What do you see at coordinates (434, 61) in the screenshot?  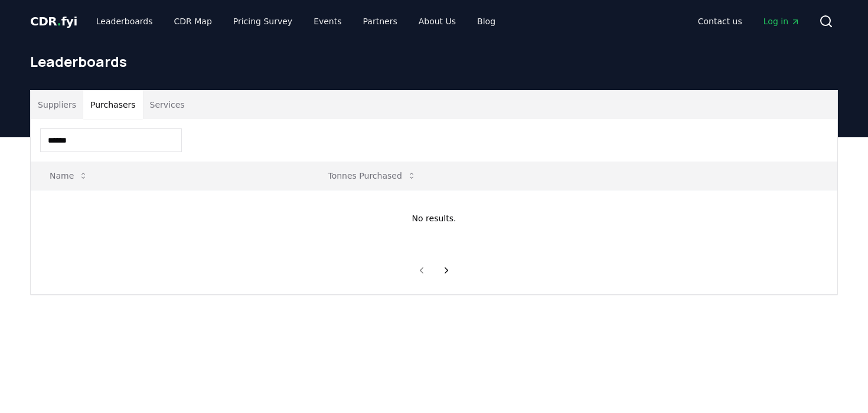 I see `h1: Leaderboards` at bounding box center [434, 61].